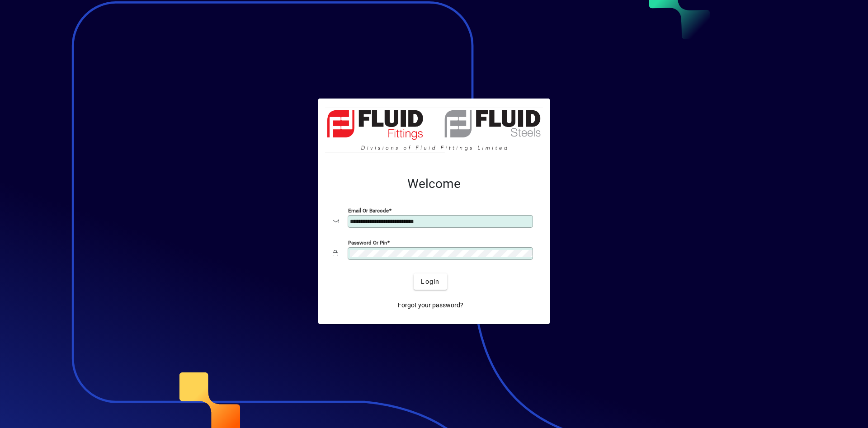 The image size is (868, 428). Describe the element at coordinates (434, 184) in the screenshot. I see `h2: Welcome` at that location.